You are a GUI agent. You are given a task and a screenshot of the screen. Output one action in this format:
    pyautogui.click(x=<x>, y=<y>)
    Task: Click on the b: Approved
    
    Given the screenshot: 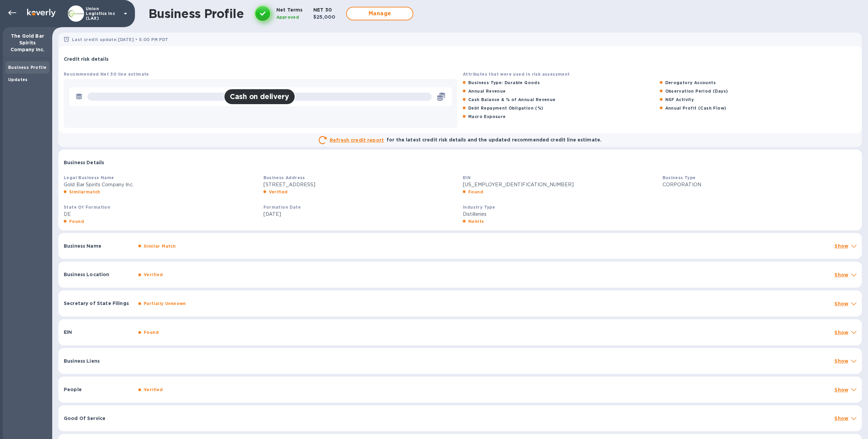 What is the action you would take?
    pyautogui.click(x=288, y=17)
    